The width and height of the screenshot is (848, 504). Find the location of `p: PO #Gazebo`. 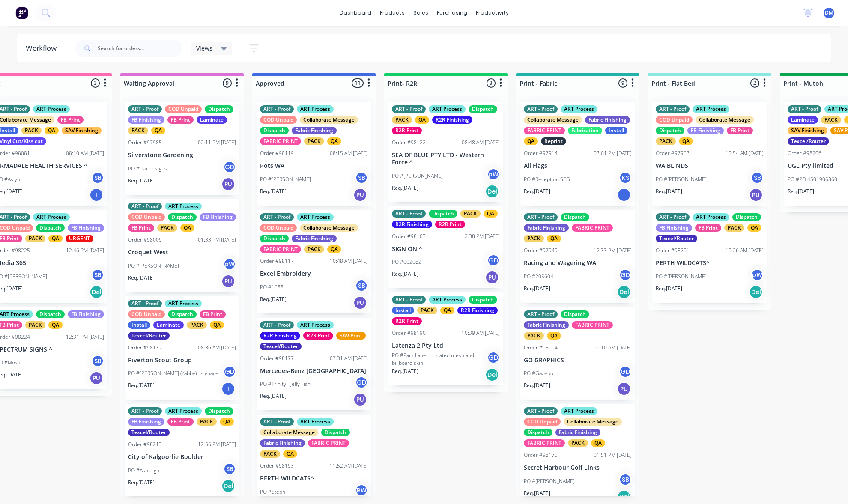

p: PO #Gazebo is located at coordinates (538, 374).